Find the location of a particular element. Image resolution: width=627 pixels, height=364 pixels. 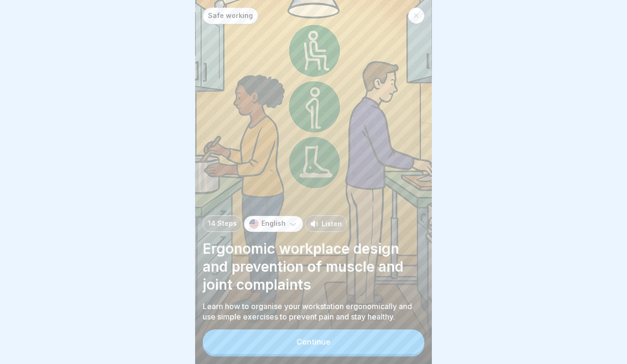

p: English is located at coordinates (273, 224).